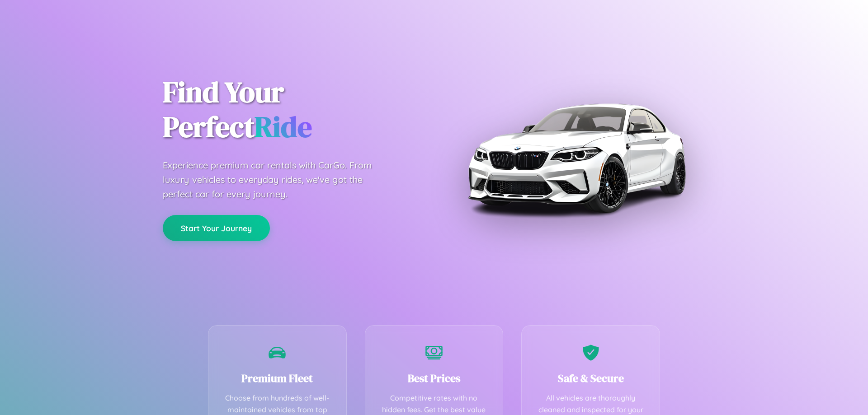 The height and width of the screenshot is (415, 868). What do you see at coordinates (276, 180) in the screenshot?
I see `p: Experience premium car rentals with CarGo. From luxury vehicles to everyday rides, we've got the ...` at bounding box center [276, 180].